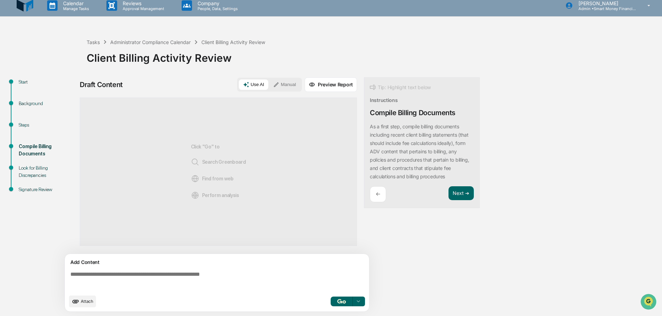  I want to click on div: Signature Review, so click(47, 189).